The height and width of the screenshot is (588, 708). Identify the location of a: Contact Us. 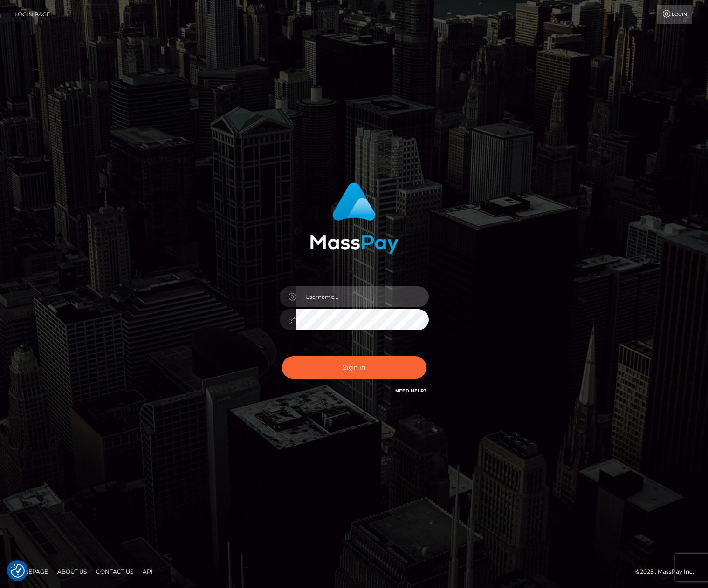
(115, 571).